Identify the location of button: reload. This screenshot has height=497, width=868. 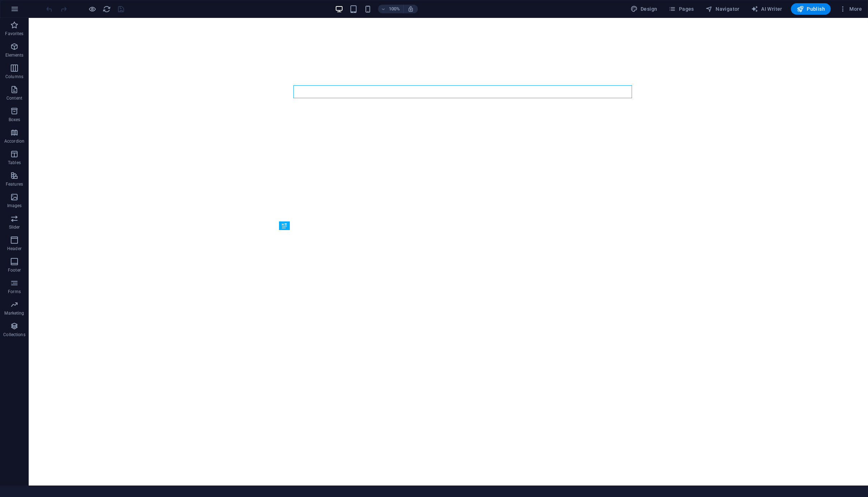
(106, 9).